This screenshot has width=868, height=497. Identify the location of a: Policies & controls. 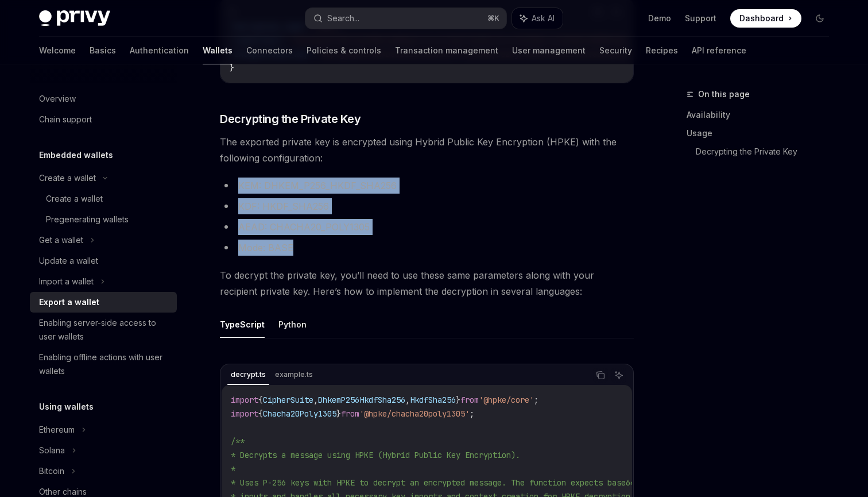
(344, 50).